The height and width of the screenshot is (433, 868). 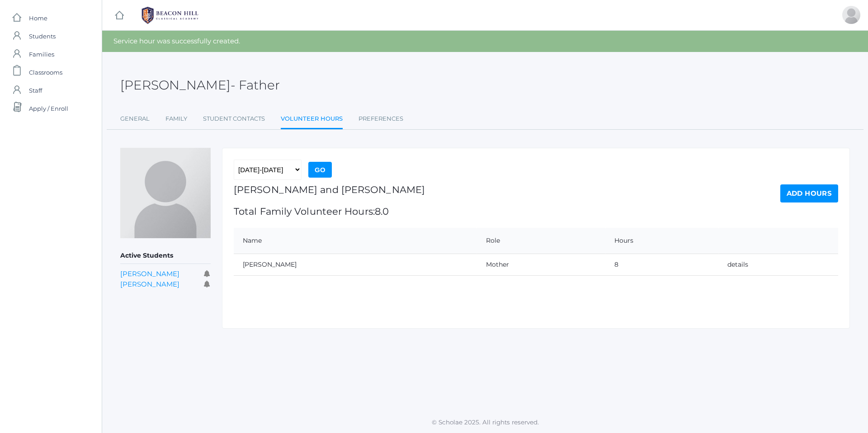 What do you see at coordinates (662, 241) in the screenshot?
I see `th: Hours` at bounding box center [662, 241].